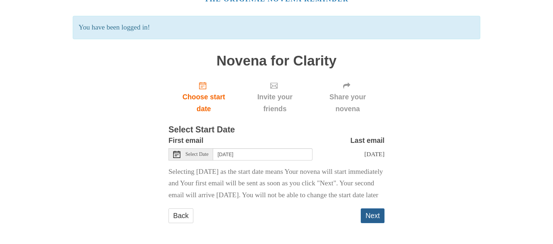 This screenshot has height=244, width=553. Describe the element at coordinates (367, 140) in the screenshot. I see `label: Last email` at that location.